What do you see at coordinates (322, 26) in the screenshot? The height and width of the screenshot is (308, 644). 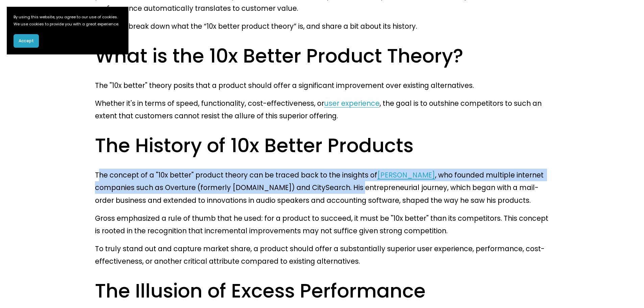 I see `p: First, let’s break down what the “10x better product theory” is, and share a bit about its history.` at bounding box center [322, 26].